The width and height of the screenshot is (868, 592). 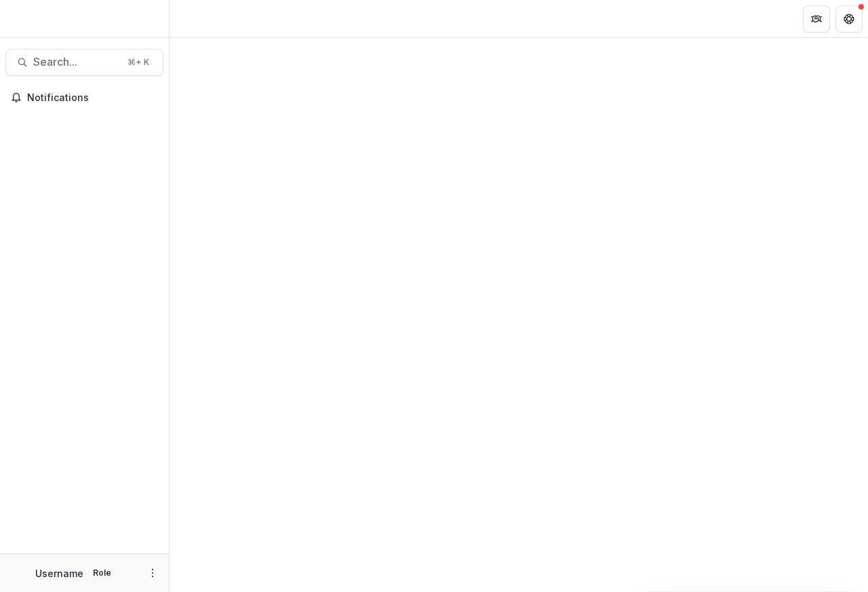 I want to click on p: Role, so click(x=101, y=573).